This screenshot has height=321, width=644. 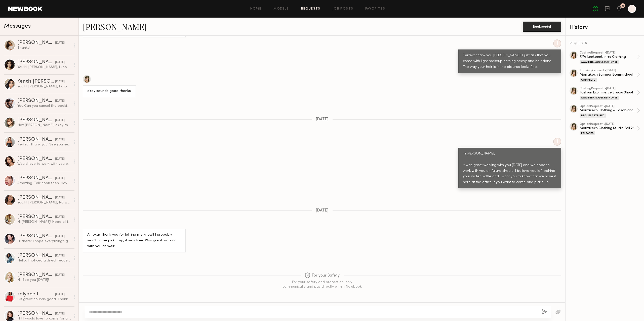 What do you see at coordinates (44, 144) in the screenshot?
I see `div: Perfect thank you! See you next week :)` at bounding box center [44, 144].